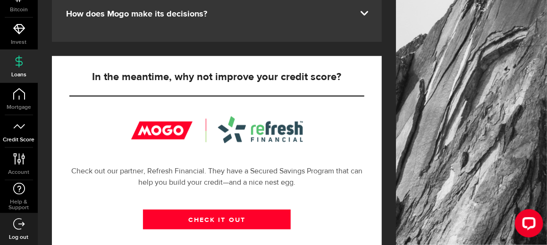 The width and height of the screenshot is (547, 245). I want to click on p: Check out our partner, Refresh Financial. They have a Secured Savings Program that can help you b..., so click(216, 177).